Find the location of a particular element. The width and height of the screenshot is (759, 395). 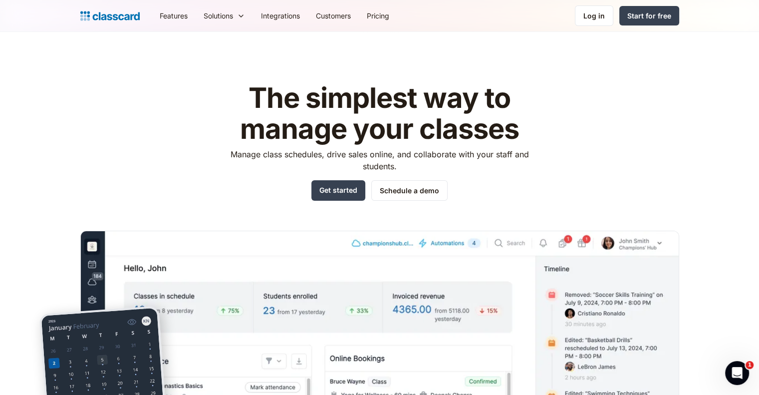

h1: The simplest way to manage your classes is located at coordinates (379, 113).